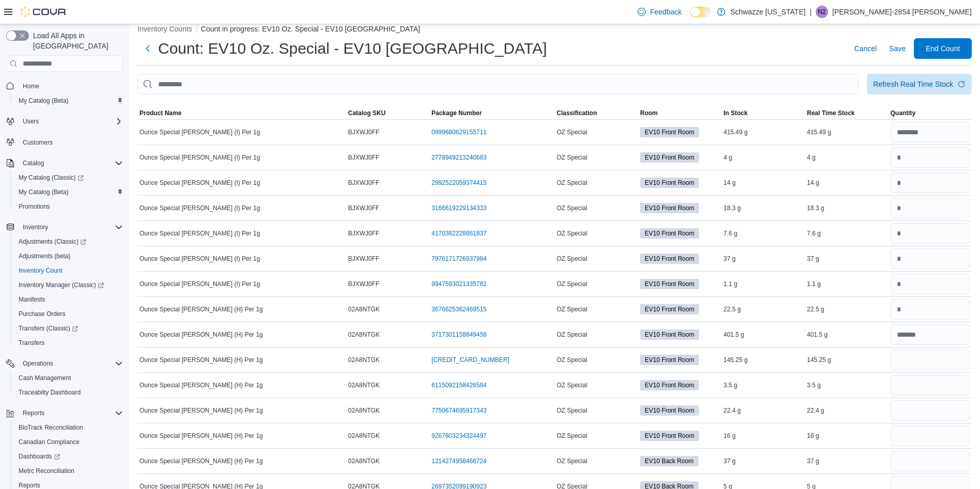  Describe the element at coordinates (43, 101) in the screenshot. I see `a: My Catalog (Beta)` at that location.